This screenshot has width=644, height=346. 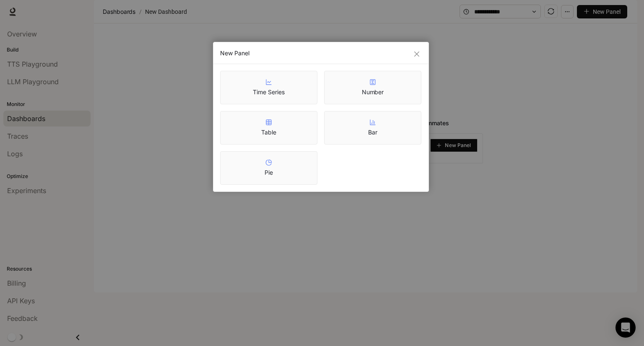 What do you see at coordinates (269, 172) in the screenshot?
I see `article: Pie` at bounding box center [269, 172].